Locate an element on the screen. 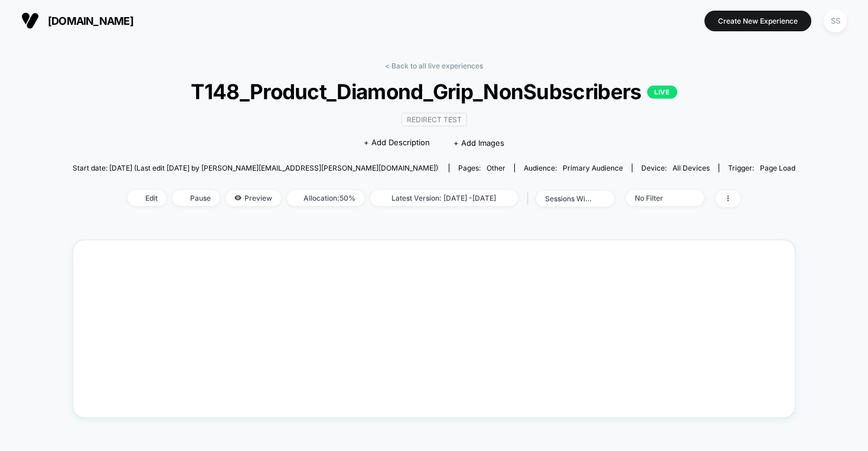 The image size is (868, 451). button: SS is located at coordinates (835, 20).